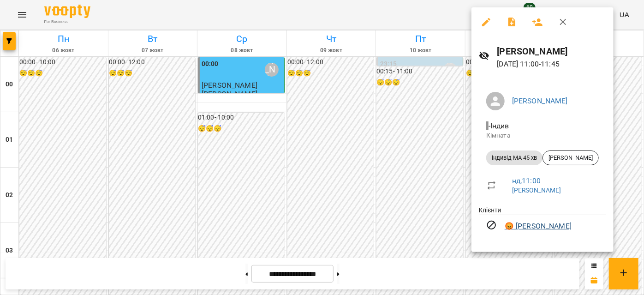 This screenshot has width=644, height=295. What do you see at coordinates (491, 225) in the screenshot?
I see `svg: Візит скасовано` at bounding box center [491, 225].